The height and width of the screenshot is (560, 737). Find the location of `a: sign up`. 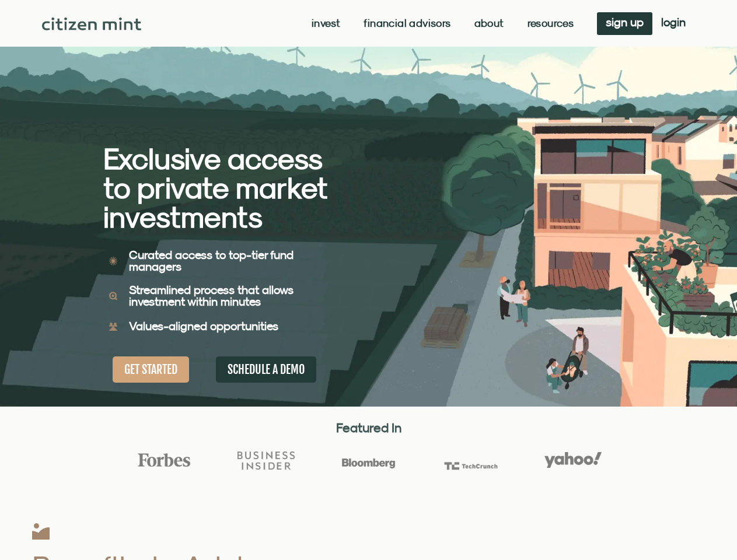

a: sign up is located at coordinates (625, 23).